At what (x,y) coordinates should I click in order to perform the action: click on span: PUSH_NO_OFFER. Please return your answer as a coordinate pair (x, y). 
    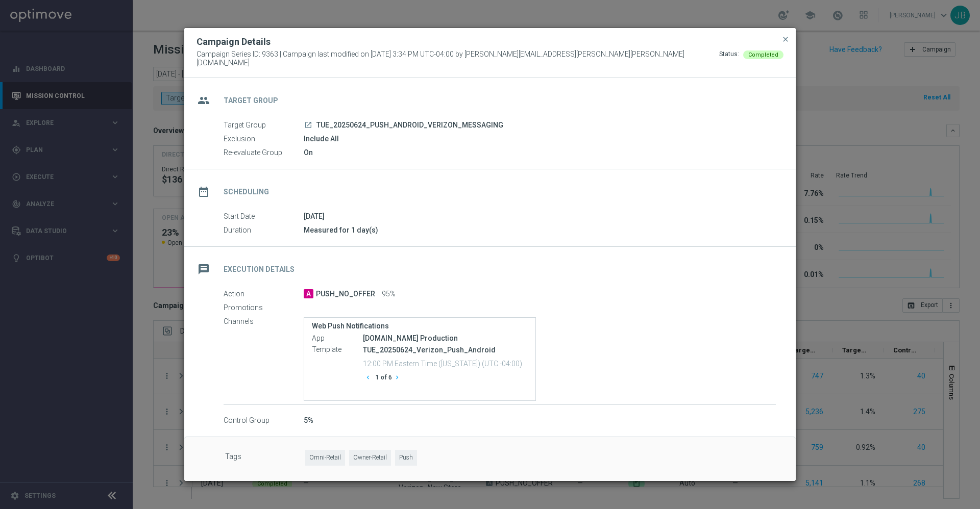
    Looking at the image, I should click on (346, 294).